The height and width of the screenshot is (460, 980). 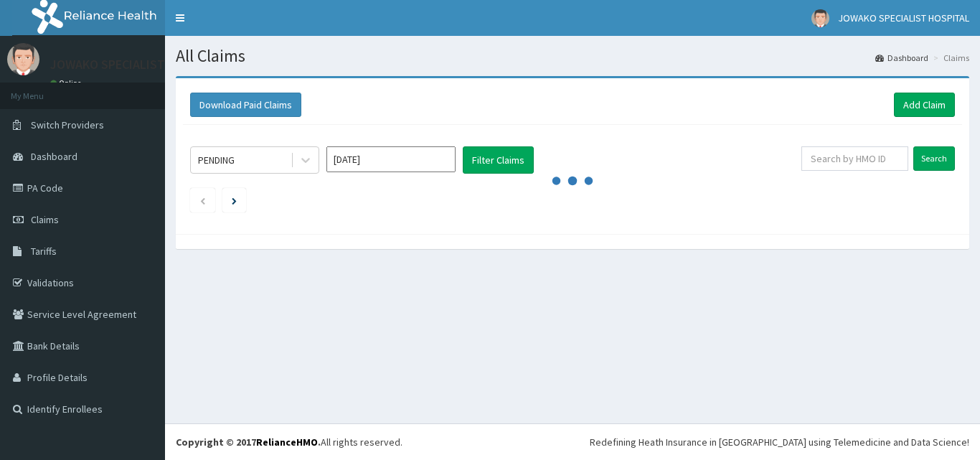 I want to click on input: Select Month and Year, so click(x=391, y=159).